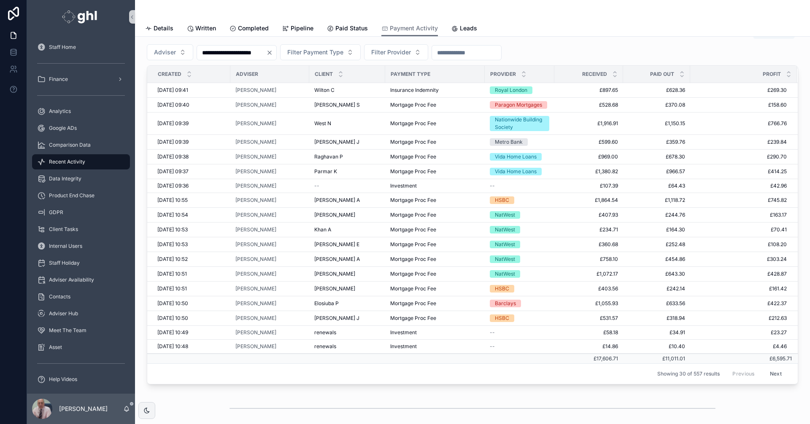 This screenshot has height=424, width=810. I want to click on span: Written, so click(205, 28).